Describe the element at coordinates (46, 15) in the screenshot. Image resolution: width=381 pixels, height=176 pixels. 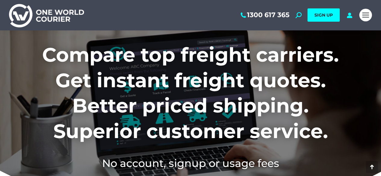
I see `img: One World Courier` at that location.